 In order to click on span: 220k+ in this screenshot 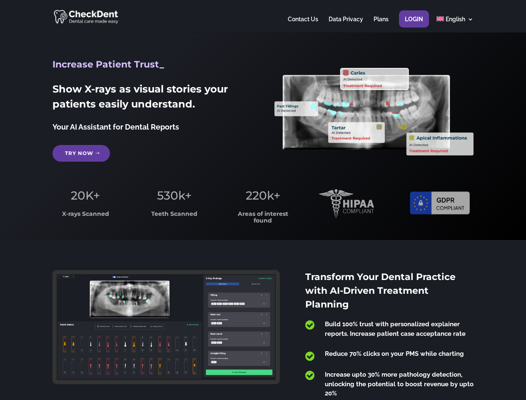, I will do `click(263, 195)`.